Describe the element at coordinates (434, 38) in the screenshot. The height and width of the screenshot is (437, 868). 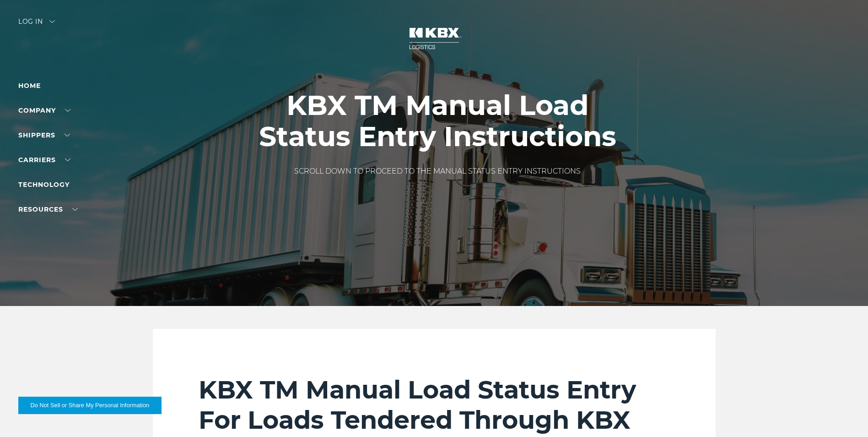
I see `img: kbx logo` at that location.